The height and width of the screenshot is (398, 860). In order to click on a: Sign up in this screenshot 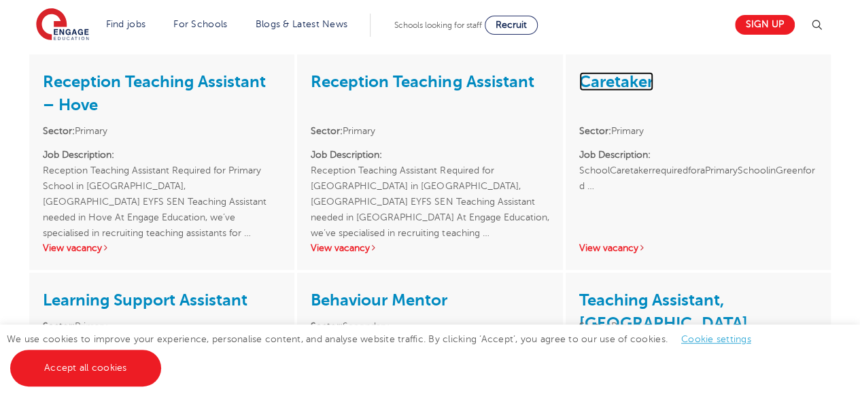, I will do `click(765, 24)`.